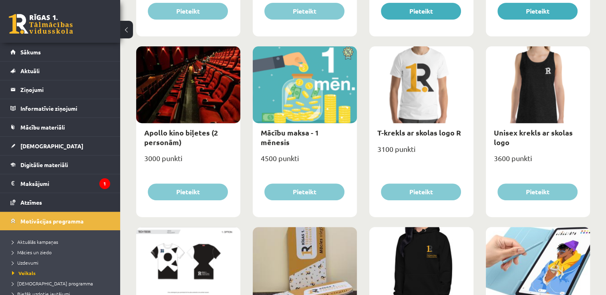 This screenshot has height=295, width=606. What do you see at coordinates (44, 165) in the screenshot?
I see `span: Digitālie materiāli` at bounding box center [44, 165].